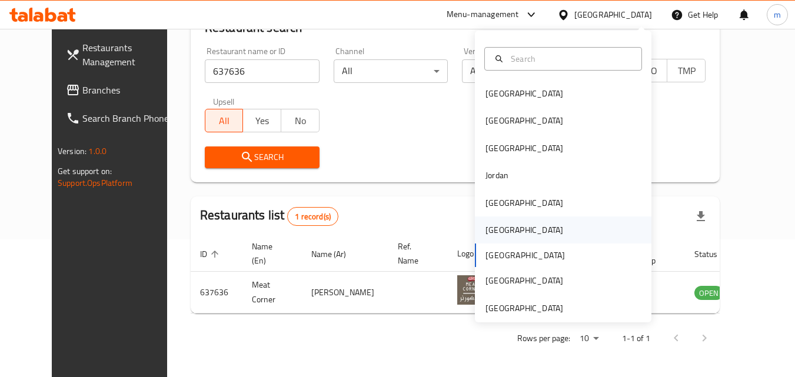 Image resolution: width=795 pixels, height=377 pixels. What do you see at coordinates (653, 254) in the screenshot?
I see `span: POS group` at bounding box center [653, 254].